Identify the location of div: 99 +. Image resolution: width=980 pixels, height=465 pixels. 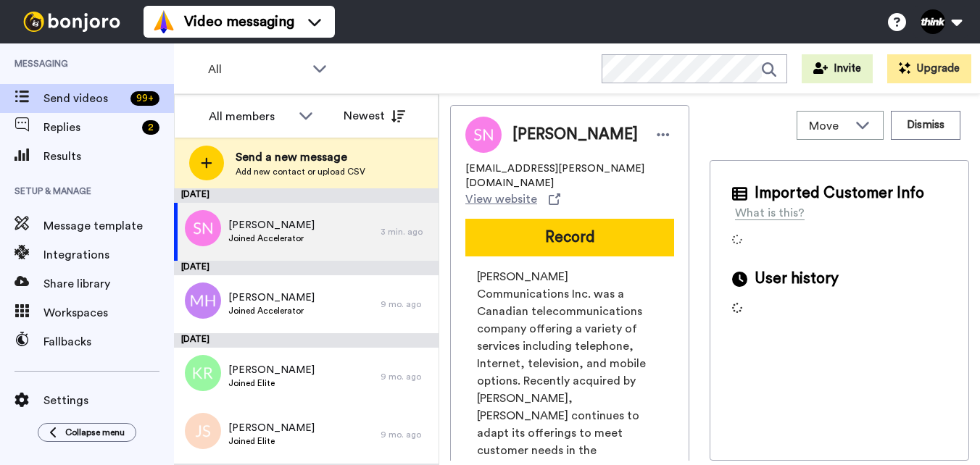
(145, 99).